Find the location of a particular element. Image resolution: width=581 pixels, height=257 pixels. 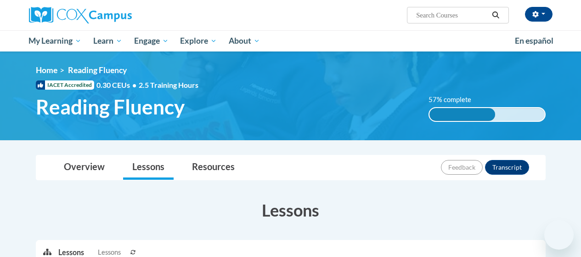

label: 57% complete is located at coordinates (455, 100).